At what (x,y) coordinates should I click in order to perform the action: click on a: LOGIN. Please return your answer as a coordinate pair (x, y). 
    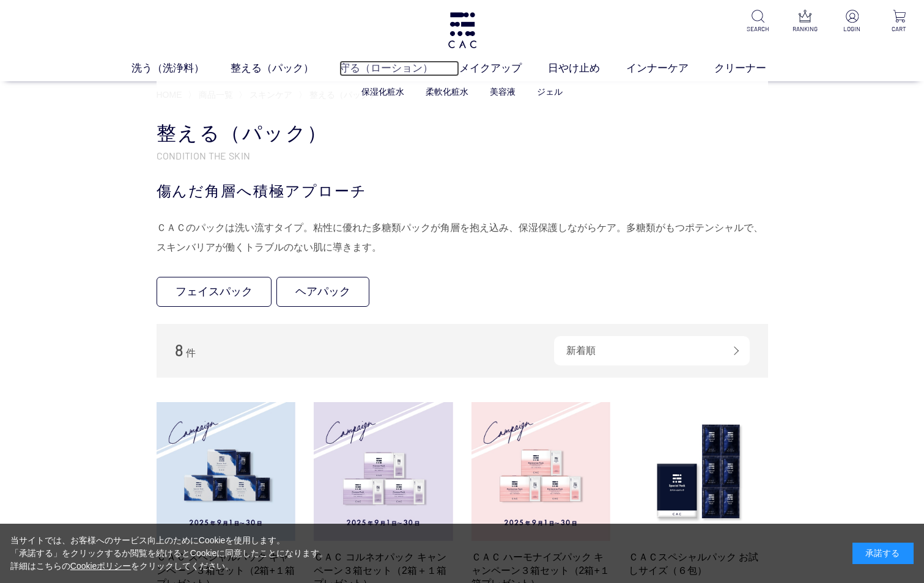
    Looking at the image, I should click on (852, 21).